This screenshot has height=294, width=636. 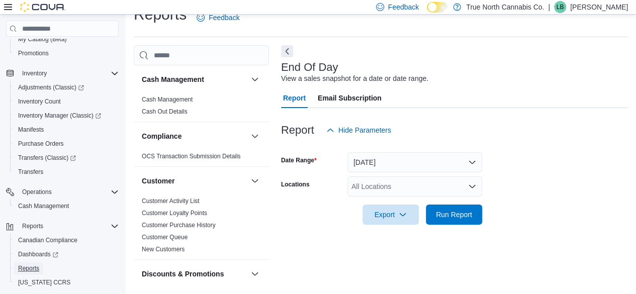 What do you see at coordinates (454, 215) in the screenshot?
I see `span: Run Report` at bounding box center [454, 215].